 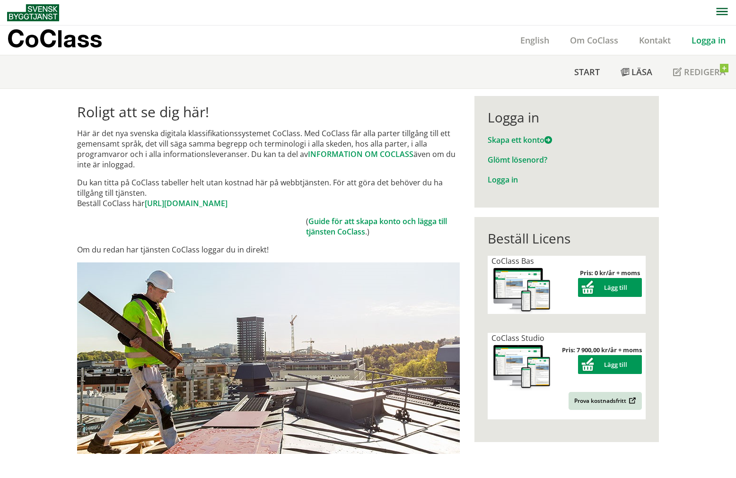 What do you see at coordinates (587, 72) in the screenshot?
I see `a: Start` at bounding box center [587, 72].